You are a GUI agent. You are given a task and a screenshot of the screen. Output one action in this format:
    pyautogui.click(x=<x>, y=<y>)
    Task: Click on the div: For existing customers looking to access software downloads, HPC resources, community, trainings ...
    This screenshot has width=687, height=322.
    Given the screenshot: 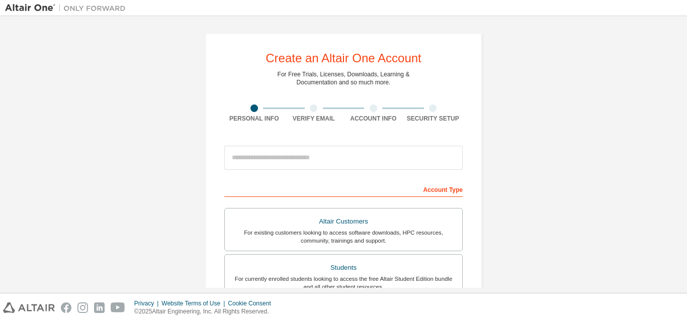 What is the action you would take?
    pyautogui.click(x=344, y=237)
    